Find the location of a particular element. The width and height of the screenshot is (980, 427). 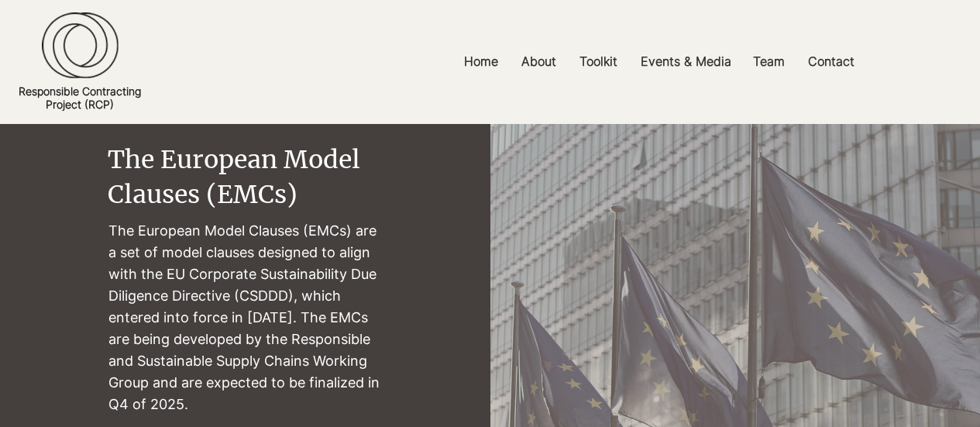

p: Home is located at coordinates (481, 61).